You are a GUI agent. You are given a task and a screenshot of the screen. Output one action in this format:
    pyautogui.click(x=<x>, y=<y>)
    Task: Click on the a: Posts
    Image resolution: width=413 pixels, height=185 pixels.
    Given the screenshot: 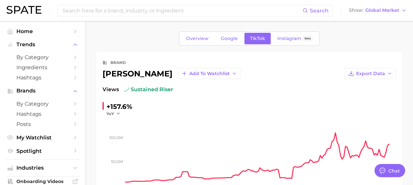 What is the action you would take?
    pyautogui.click(x=43, y=124)
    